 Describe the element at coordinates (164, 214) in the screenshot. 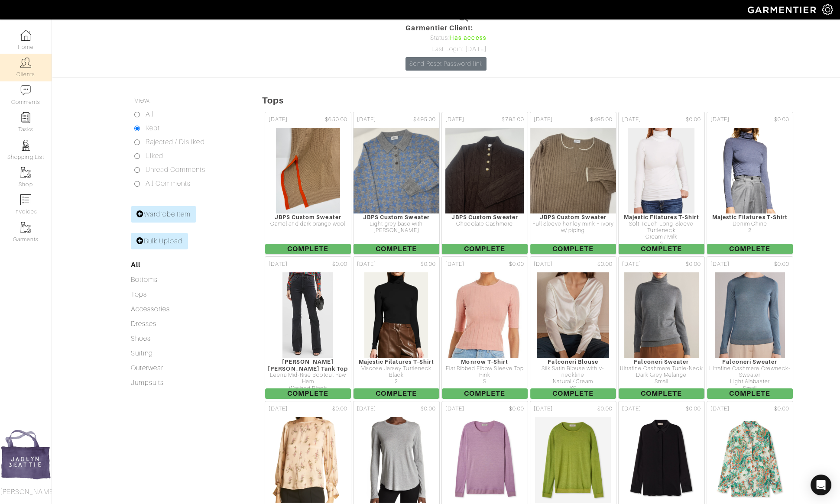

I see `a: Wardrobe Item` at that location.